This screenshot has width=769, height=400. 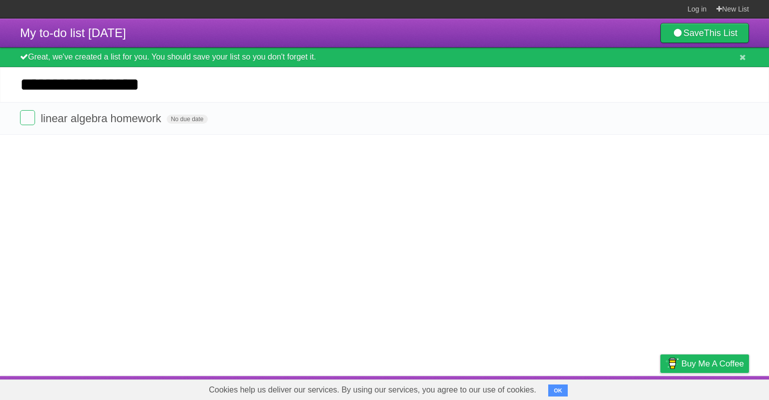 I want to click on span: Cookies help us deliver our services. By using our services, you agree to our use of cookies., so click(x=372, y=390).